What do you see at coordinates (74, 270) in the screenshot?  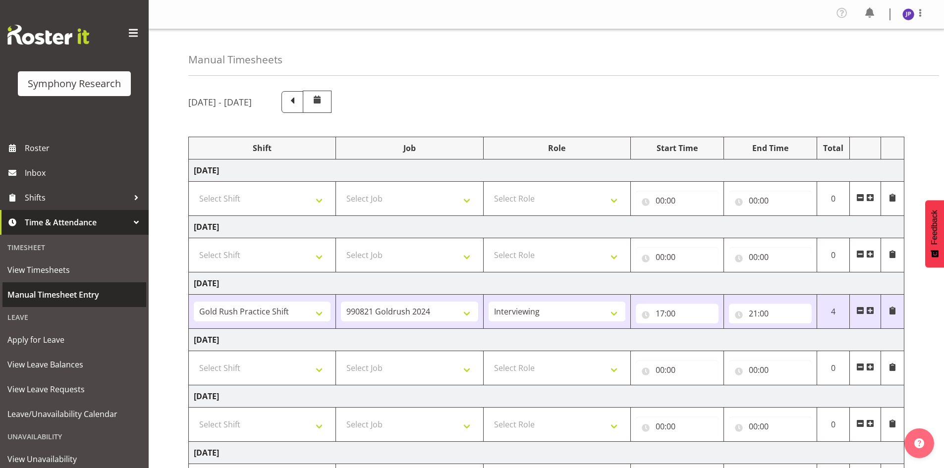 I see `a: View Timesheets` at bounding box center [74, 270].